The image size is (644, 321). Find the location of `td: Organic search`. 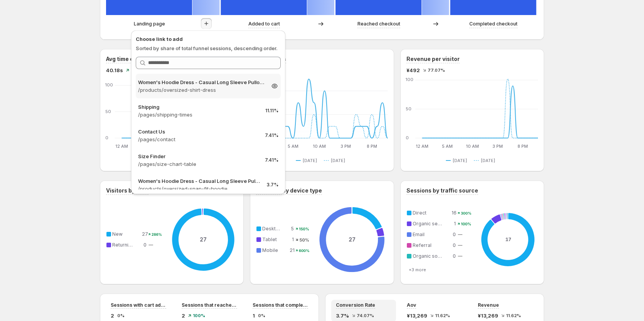

td: Organic search is located at coordinates (431, 224).